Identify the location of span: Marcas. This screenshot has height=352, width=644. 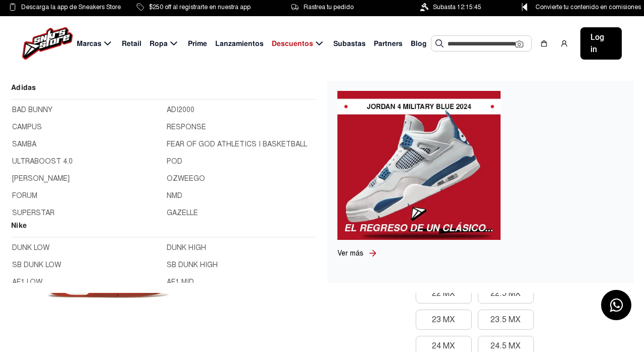
(89, 43).